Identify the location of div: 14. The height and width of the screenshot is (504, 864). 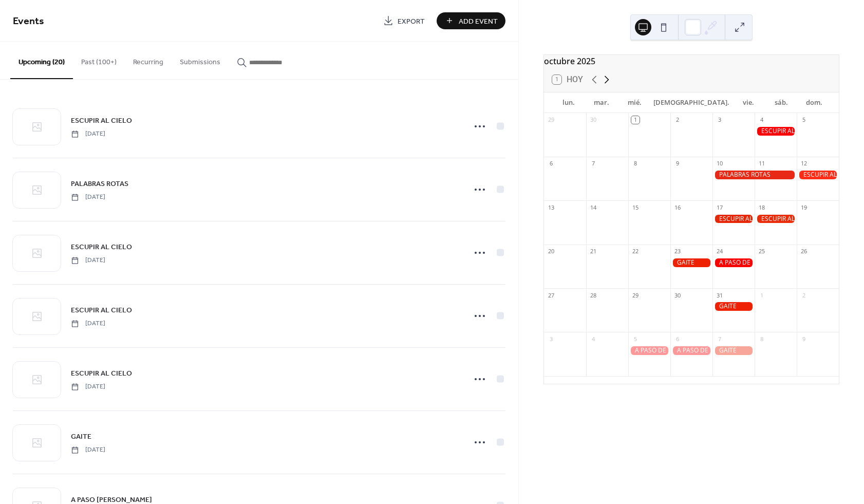
(592, 207).